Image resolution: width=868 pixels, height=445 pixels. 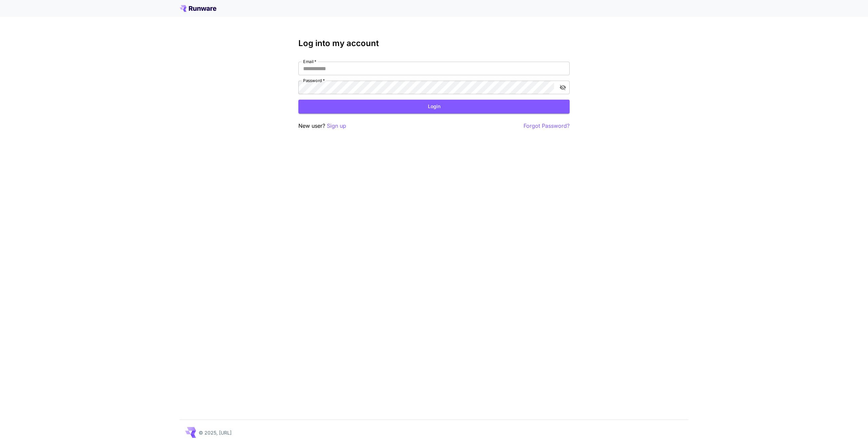 I want to click on label: Password, so click(x=314, y=81).